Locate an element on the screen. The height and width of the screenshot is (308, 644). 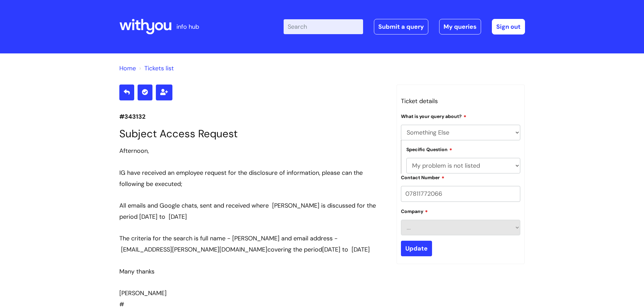
div: Afternoon, is located at coordinates (253, 151).